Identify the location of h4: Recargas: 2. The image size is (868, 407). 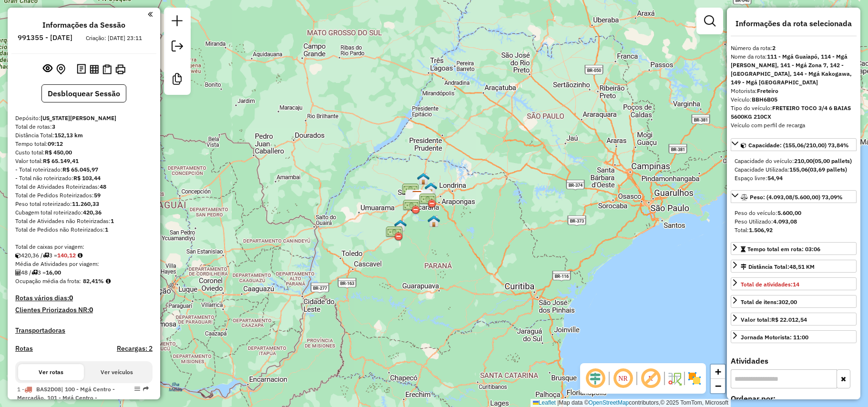
(134, 349).